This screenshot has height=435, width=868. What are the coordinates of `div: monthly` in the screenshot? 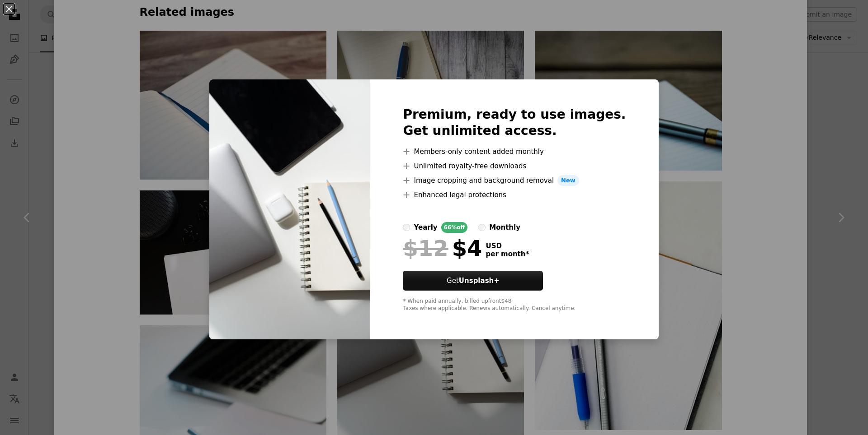 It's located at (504, 227).